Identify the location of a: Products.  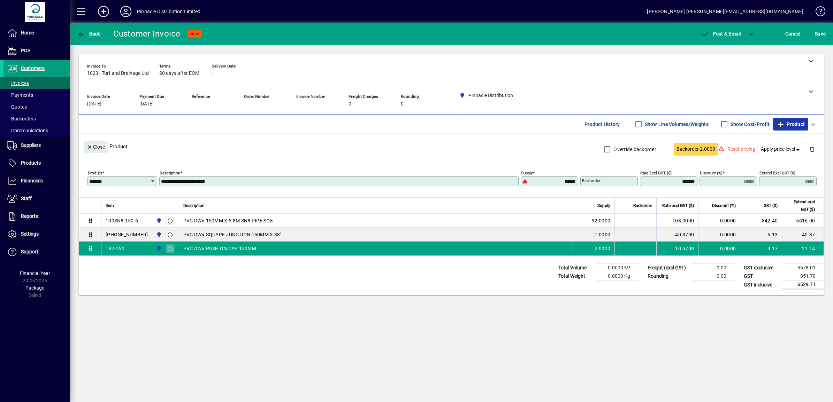
(37, 163).